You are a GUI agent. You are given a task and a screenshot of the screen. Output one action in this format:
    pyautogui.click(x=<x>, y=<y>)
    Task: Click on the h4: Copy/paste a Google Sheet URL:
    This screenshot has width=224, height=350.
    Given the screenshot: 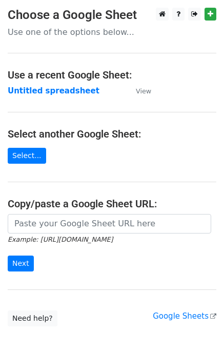 What is the action you would take?
    pyautogui.click(x=112, y=204)
    